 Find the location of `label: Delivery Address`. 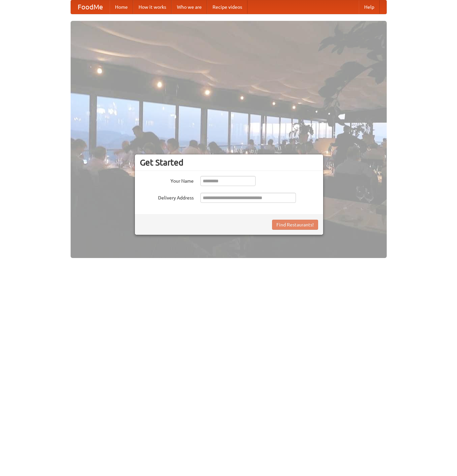

label: Delivery Address is located at coordinates (167, 197).